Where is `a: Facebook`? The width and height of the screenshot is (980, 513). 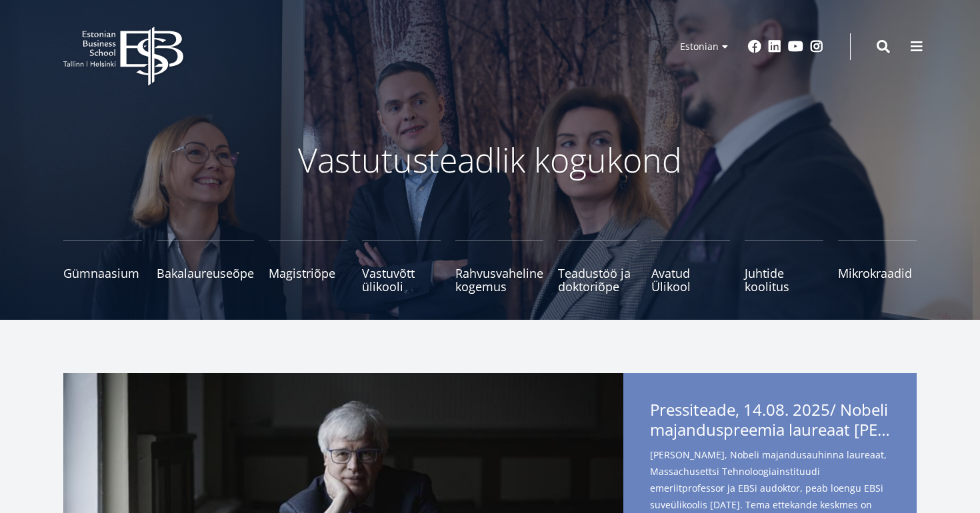 a: Facebook is located at coordinates (755, 46).